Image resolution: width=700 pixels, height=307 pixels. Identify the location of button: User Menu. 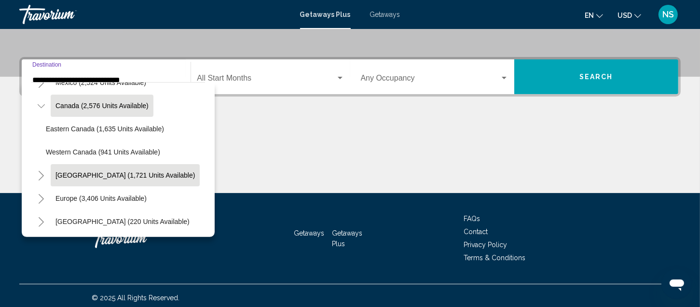
(668, 14).